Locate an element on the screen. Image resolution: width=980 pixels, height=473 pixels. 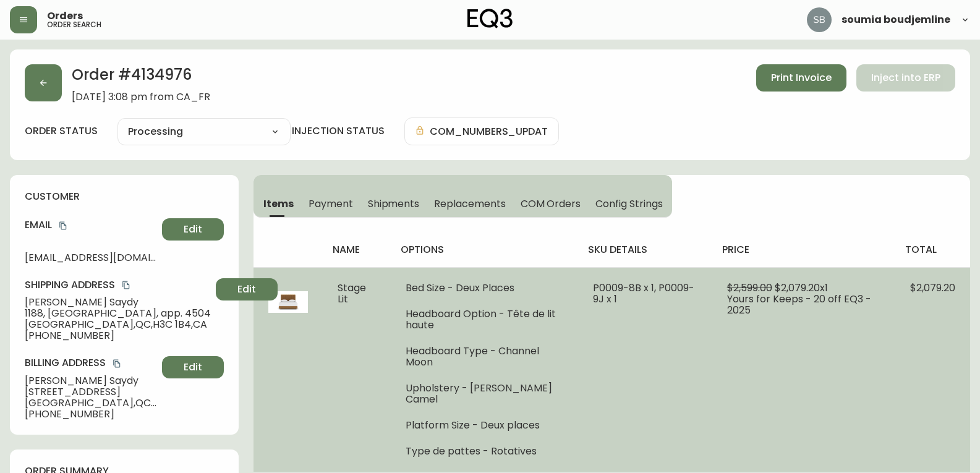
h4: injection status is located at coordinates (338, 131).